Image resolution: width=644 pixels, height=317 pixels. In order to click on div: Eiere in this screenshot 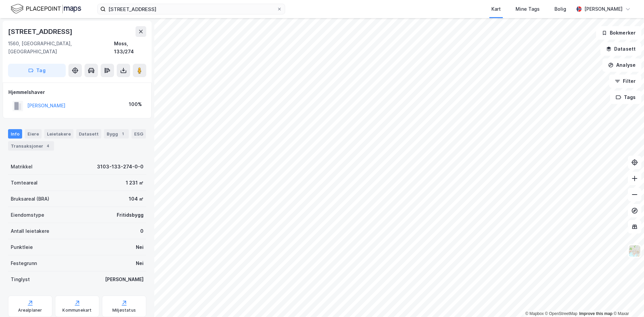, I will do `click(33, 134)`.